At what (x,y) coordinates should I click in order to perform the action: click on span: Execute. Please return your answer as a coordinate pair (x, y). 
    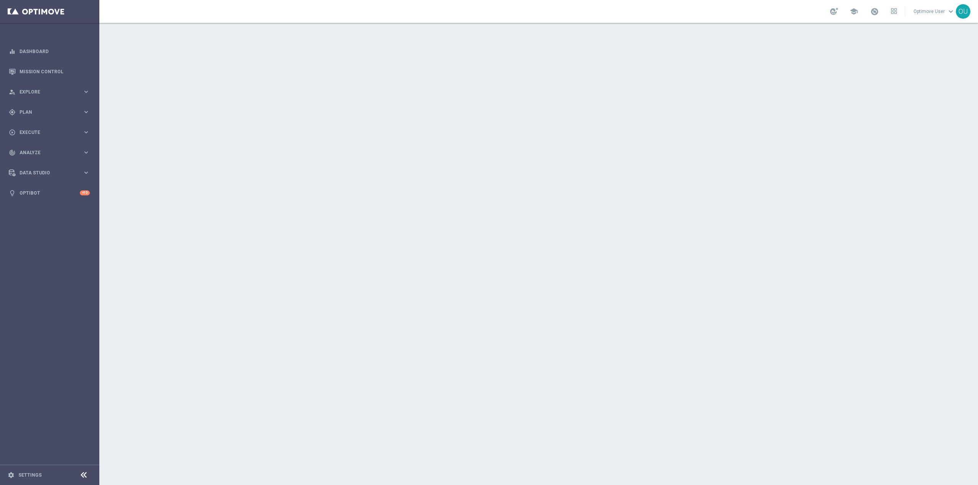
    Looking at the image, I should click on (51, 133).